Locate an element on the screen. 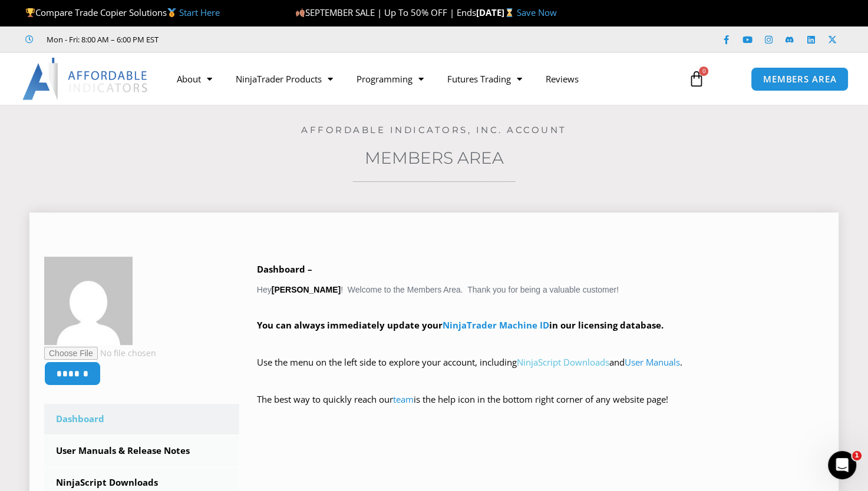 The height and width of the screenshot is (491, 868). a: User Manuals & Release Notes is located at coordinates (142, 451).